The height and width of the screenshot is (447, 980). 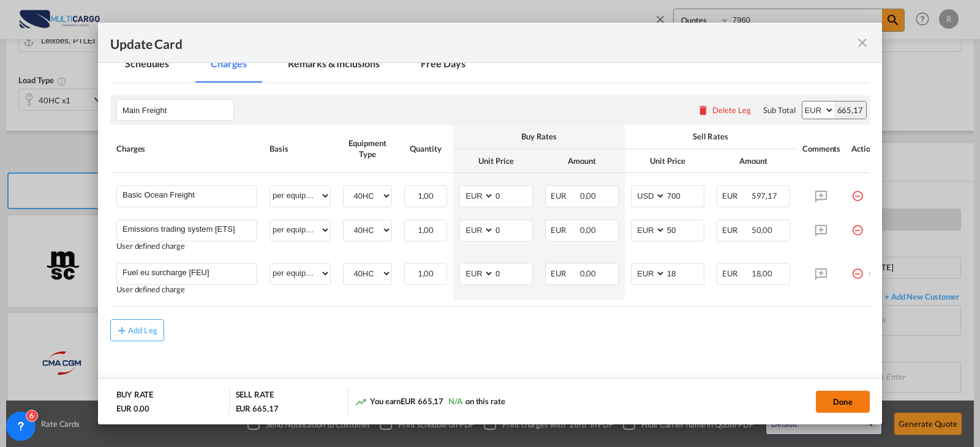 What do you see at coordinates (490, 224) in the screenshot?
I see `md-dialog: Update CardPort of ...` at bounding box center [490, 224].